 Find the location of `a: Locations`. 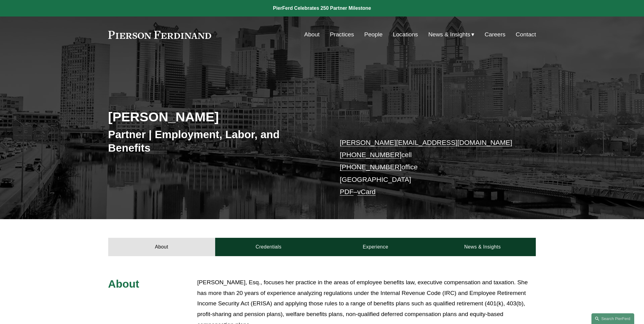

a: Locations is located at coordinates (406, 34).